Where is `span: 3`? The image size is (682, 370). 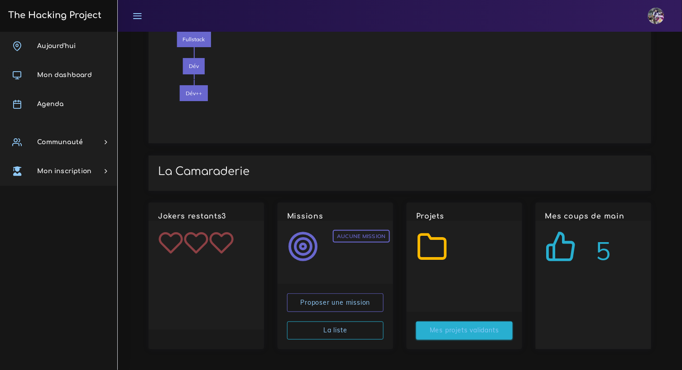
span: 3 is located at coordinates (224, 216).